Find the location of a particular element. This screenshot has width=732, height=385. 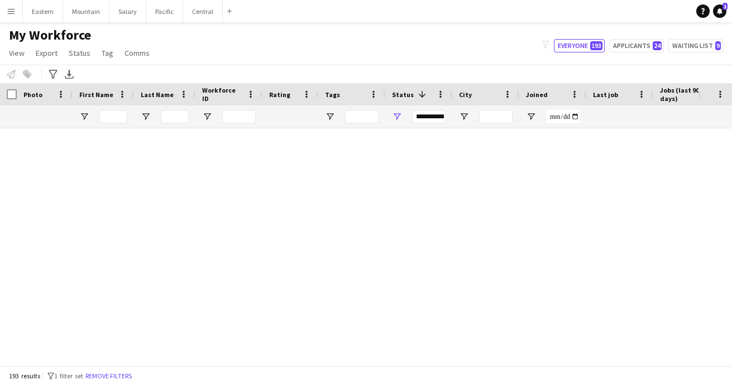

span: Photo is located at coordinates (33, 94).